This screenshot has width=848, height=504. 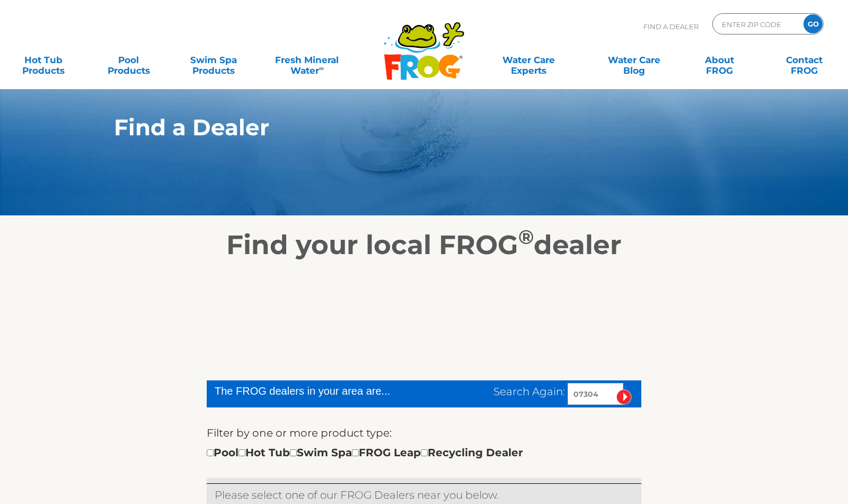 What do you see at coordinates (719, 60) in the screenshot?
I see `a: AboutFROG` at bounding box center [719, 60].